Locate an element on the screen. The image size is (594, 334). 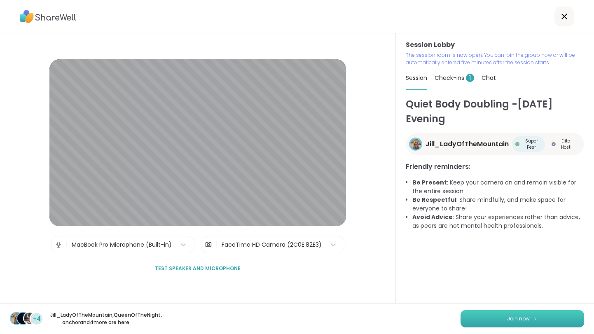
span: Join now is located at coordinates (518, 319).